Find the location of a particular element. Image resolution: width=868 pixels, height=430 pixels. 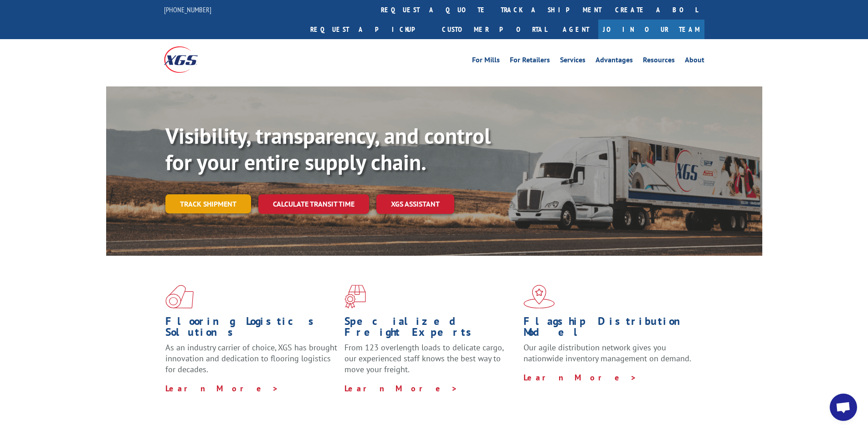

a: Resources is located at coordinates (659, 61).